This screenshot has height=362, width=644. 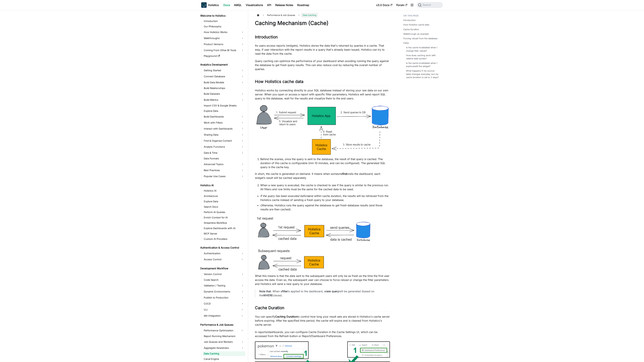 I want to click on em: Otherwise, so click(x=266, y=205).